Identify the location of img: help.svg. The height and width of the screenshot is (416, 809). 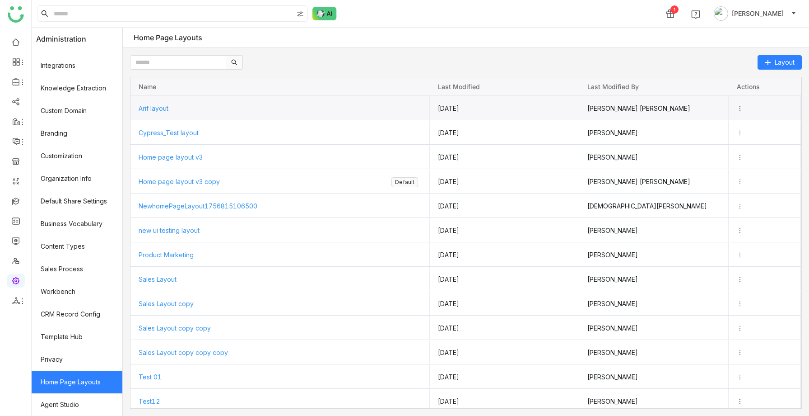
(696, 14).